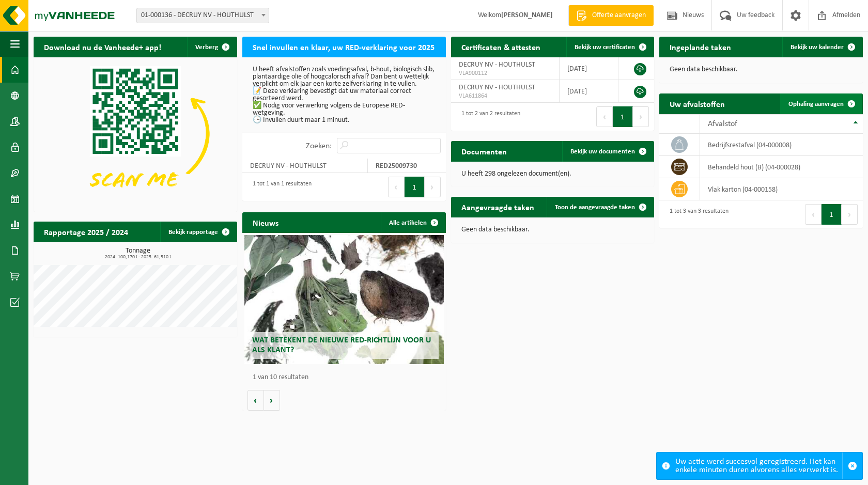 The width and height of the screenshot is (868, 485). Describe the element at coordinates (697, 104) in the screenshot. I see `h2: Uw afvalstoffen` at that location.